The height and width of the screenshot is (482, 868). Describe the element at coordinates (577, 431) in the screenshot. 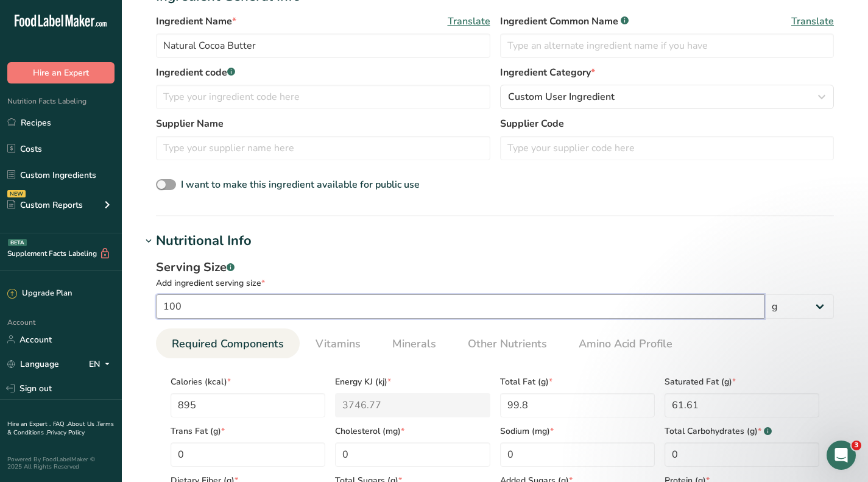

I see `span: Sodium (mg)` at that location.